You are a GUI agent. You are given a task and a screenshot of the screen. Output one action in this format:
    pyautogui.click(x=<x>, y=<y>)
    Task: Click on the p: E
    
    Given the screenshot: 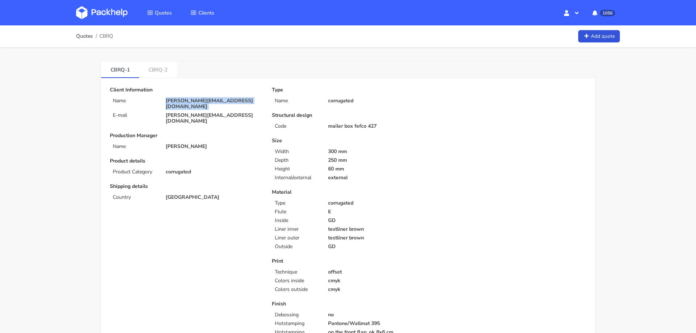 What is the action you would take?
    pyautogui.click(x=376, y=212)
    